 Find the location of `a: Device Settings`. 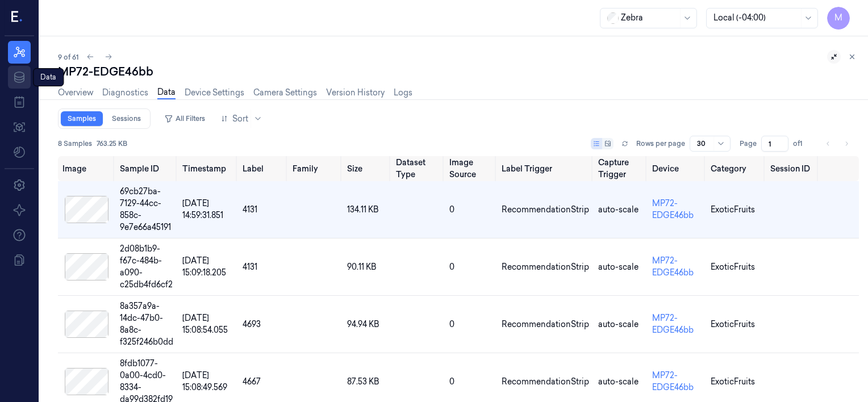

a: Device Settings is located at coordinates (214, 93).